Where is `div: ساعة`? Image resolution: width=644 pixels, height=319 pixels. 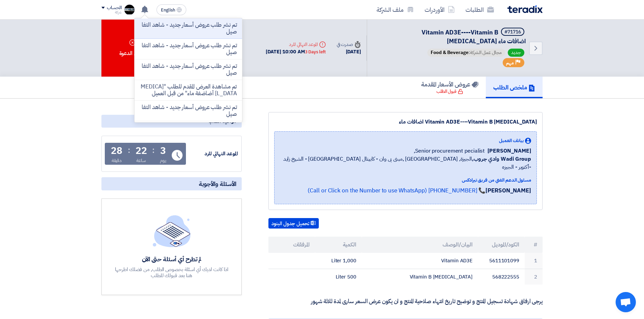
div: ساعة is located at coordinates (141, 161).